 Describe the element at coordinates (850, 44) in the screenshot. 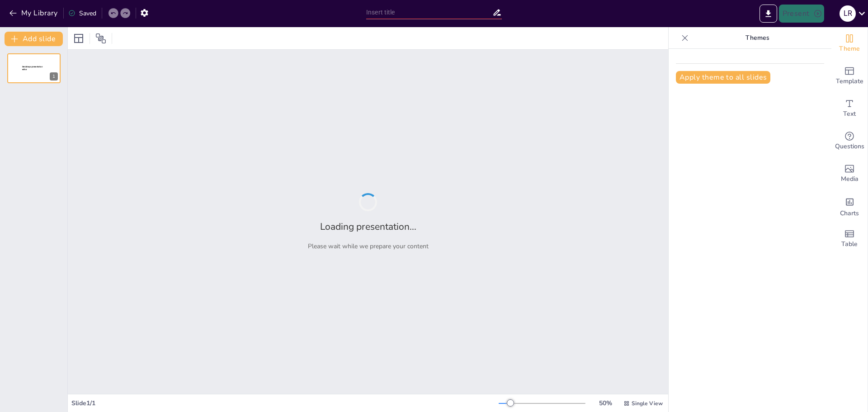

I see `div: Change the overall theme` at that location.